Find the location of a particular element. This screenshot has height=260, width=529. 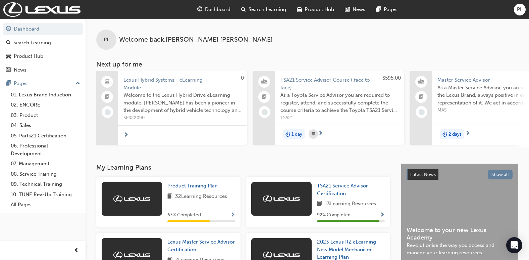

span: TSA21 Service Advisor Certification is located at coordinates (343, 189).